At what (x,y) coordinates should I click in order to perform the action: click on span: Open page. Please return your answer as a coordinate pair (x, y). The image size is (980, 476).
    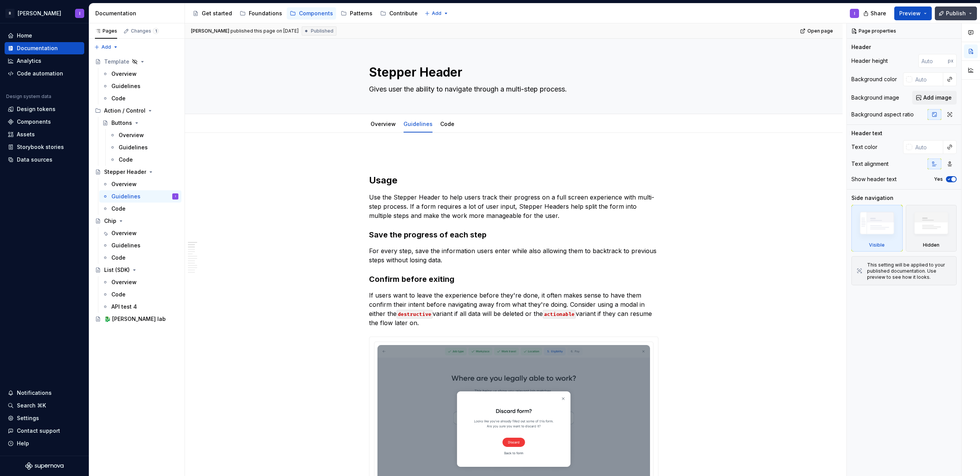
    Looking at the image, I should click on (820, 31).